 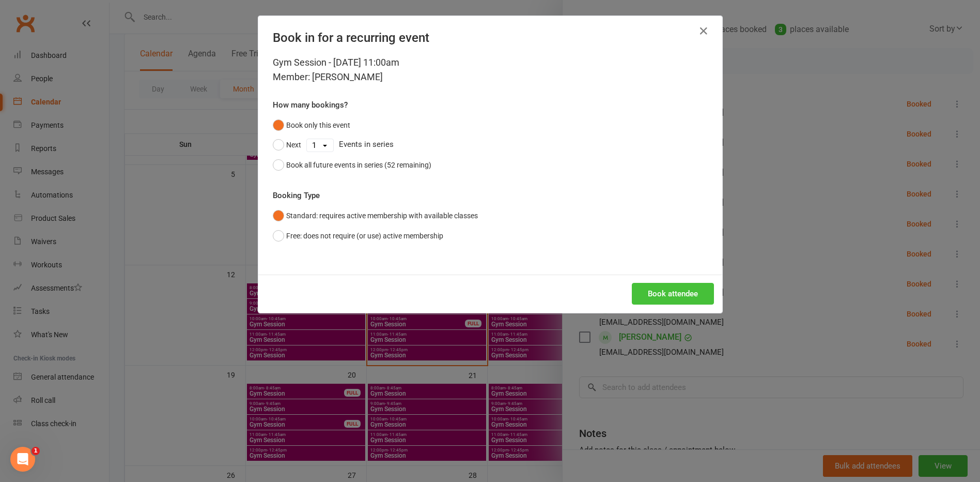 I want to click on button: Book attendee, so click(x=672, y=294).